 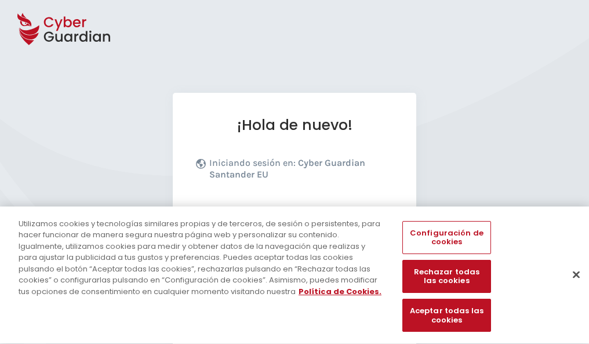 What do you see at coordinates (340, 291) in the screenshot?
I see `a: Más información sobre su privacidad, se abre en una nueva pestaña` at bounding box center [340, 291].